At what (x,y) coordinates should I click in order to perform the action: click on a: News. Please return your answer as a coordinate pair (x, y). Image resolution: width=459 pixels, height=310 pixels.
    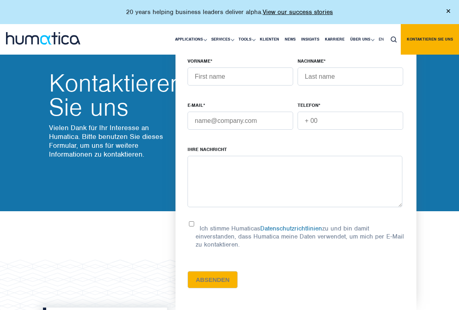
    Looking at the image, I should click on (290, 39).